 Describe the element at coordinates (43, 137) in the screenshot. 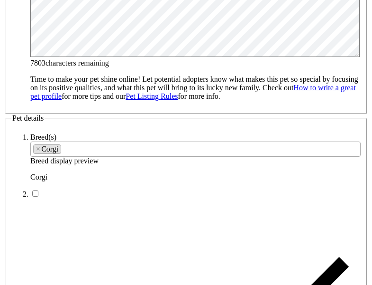

I see `label: Breed(s)` at that location.